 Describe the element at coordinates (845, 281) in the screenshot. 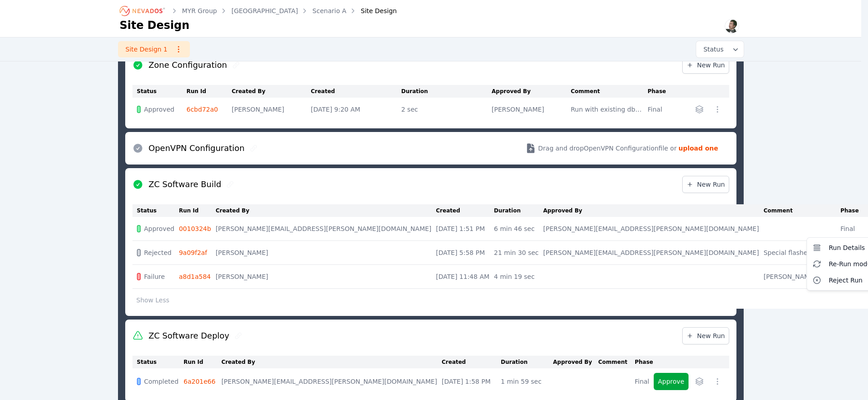

I see `span: Reject Run` at that location.